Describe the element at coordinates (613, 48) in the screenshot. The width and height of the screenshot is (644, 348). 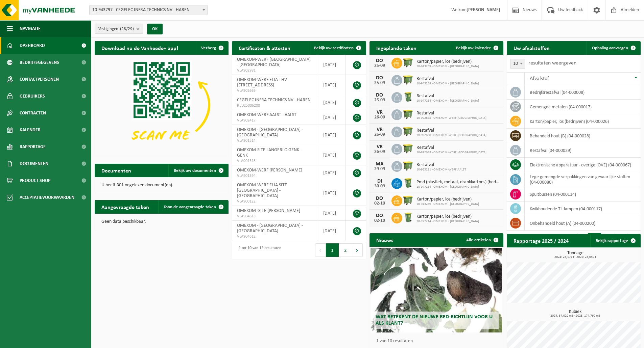
I see `a: Ophaling aanvragen` at that location.